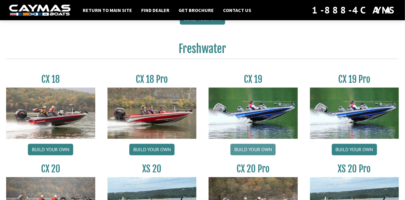 The image size is (405, 200). Describe the element at coordinates (51, 169) in the screenshot. I see `h3: CX 20` at that location.